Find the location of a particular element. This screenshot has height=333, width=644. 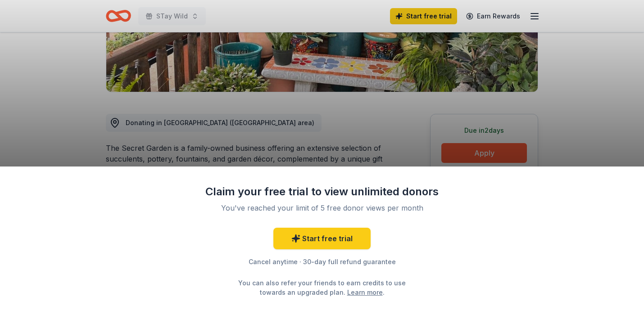

div: You've reached your limit of 5 free donor views per month is located at coordinates (322, 208).